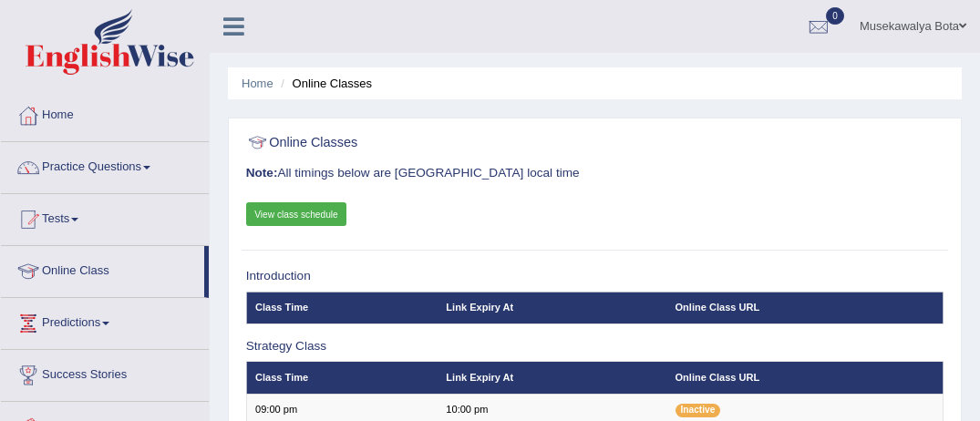 The width and height of the screenshot is (980, 421). What do you see at coordinates (296, 214) in the screenshot?
I see `a: View class schedule` at bounding box center [296, 214].